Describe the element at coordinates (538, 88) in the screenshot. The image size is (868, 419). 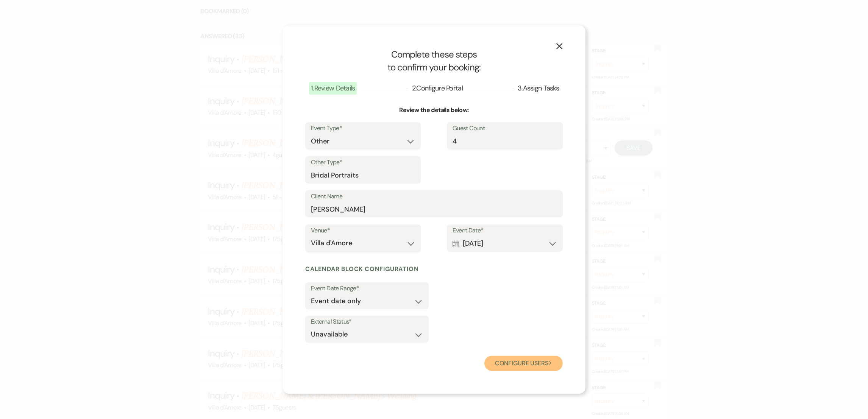
I see `span: 3 . Assign Tasks` at that location.